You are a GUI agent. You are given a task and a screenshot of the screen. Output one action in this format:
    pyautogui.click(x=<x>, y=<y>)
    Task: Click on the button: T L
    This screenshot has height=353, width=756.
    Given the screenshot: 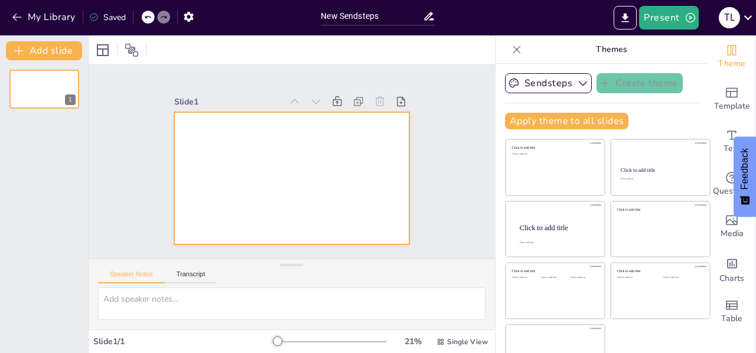 What is the action you would take?
    pyautogui.click(x=730, y=18)
    